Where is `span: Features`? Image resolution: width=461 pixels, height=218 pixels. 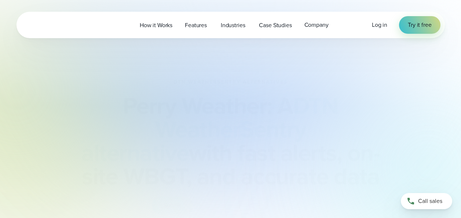
span: Features is located at coordinates (196, 25).